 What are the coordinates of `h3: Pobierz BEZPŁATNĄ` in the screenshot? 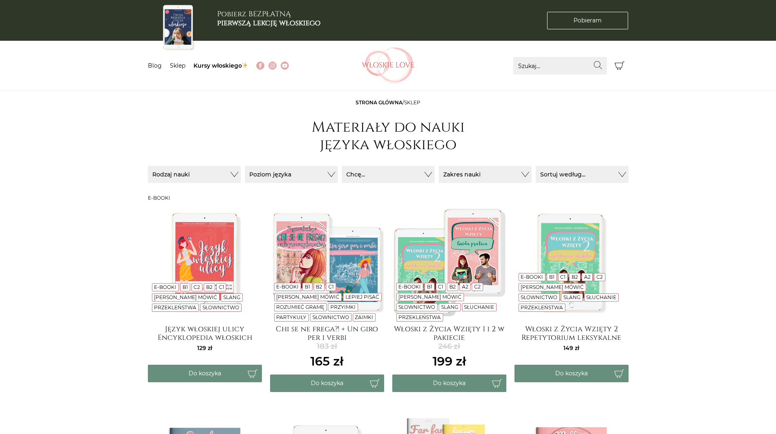 It's located at (269, 18).